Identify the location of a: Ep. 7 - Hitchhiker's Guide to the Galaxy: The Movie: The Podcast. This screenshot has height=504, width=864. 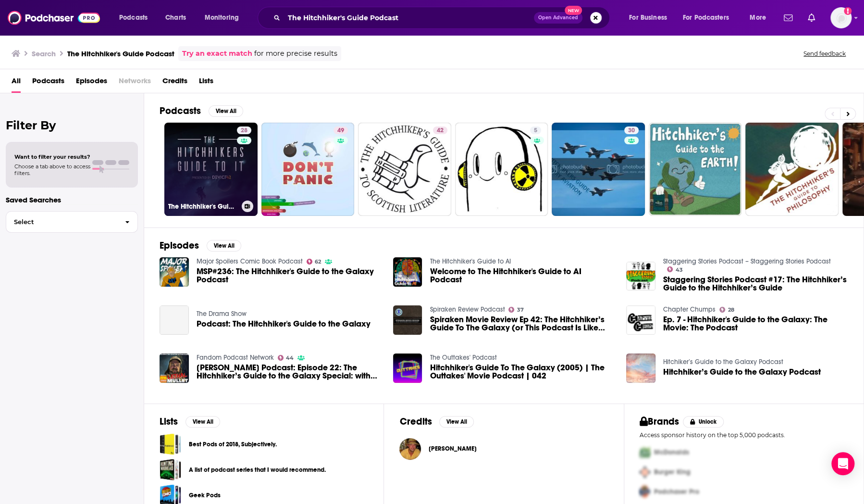
(755, 324).